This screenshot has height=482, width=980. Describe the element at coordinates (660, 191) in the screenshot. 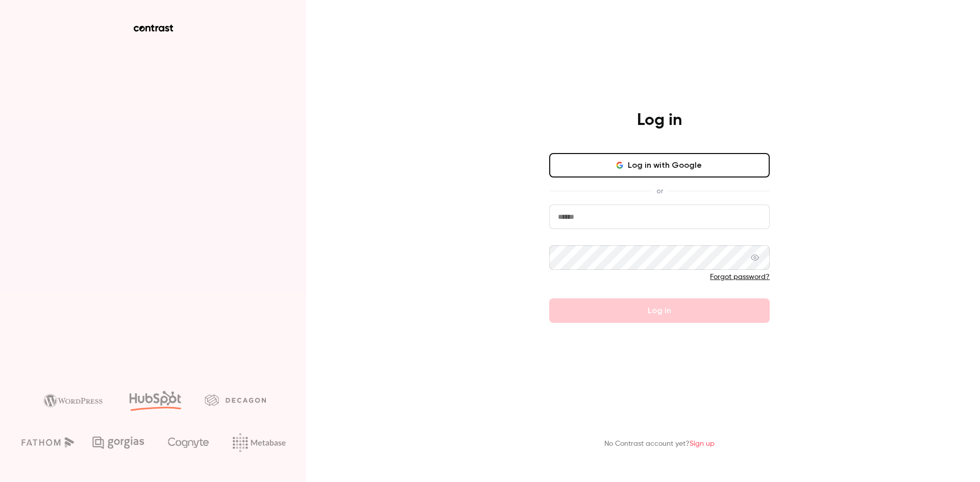

I see `span: or` at that location.